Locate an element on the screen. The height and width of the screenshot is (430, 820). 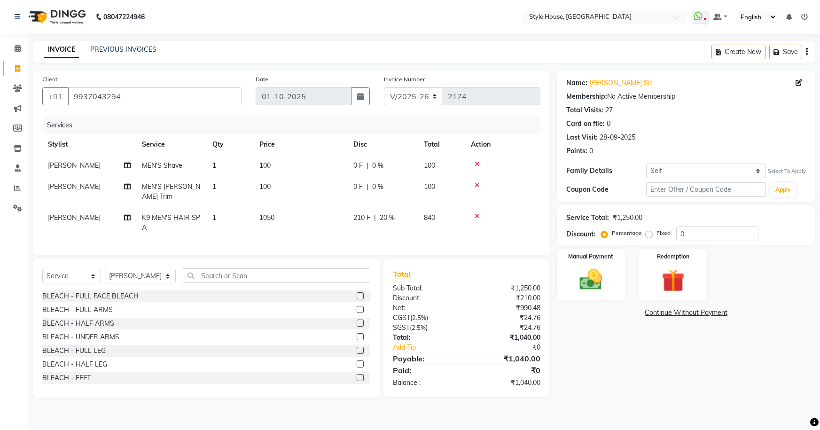
span: 20 % is located at coordinates (387, 217).